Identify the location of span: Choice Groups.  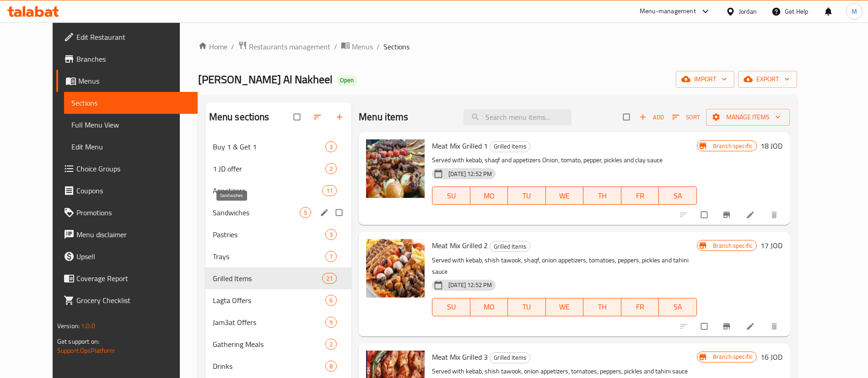
(133, 169).